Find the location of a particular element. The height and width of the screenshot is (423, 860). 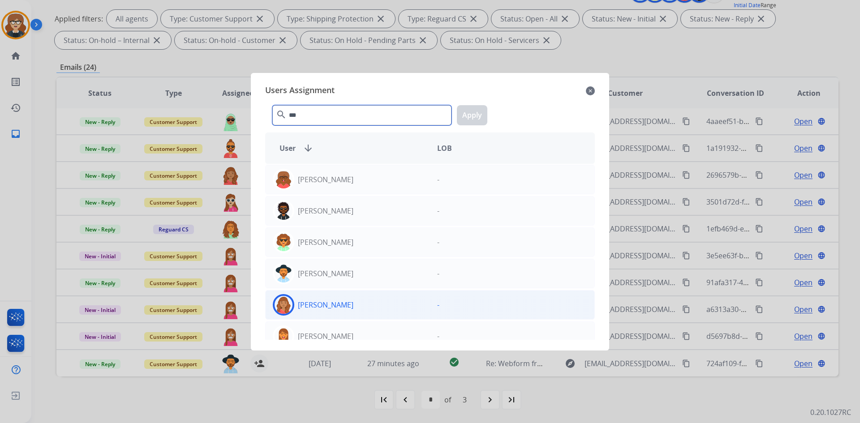

mat-icon: search is located at coordinates (281, 115).